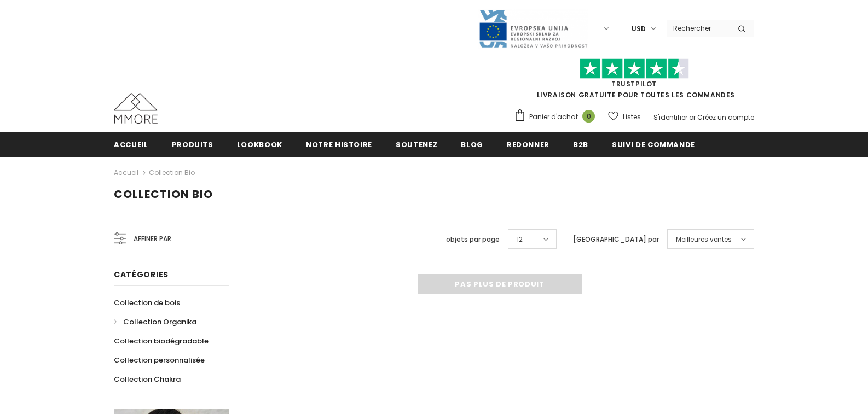 This screenshot has width=868, height=414. I want to click on a: Collection de bois, so click(147, 303).